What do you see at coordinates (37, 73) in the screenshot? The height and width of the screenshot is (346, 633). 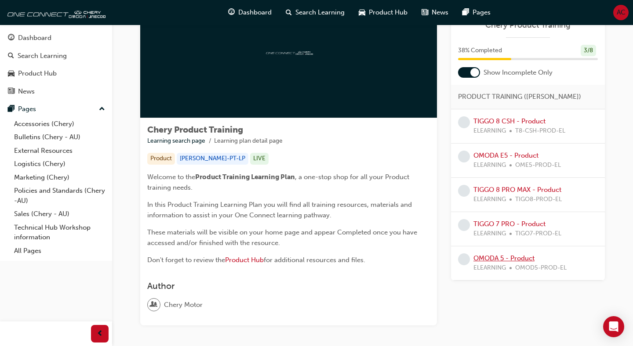 I see `div: Product Hub` at bounding box center [37, 73].